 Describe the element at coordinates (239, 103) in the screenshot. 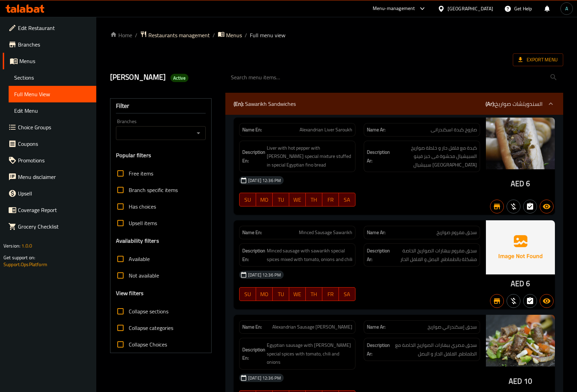

I see `b: (En):` at that location.